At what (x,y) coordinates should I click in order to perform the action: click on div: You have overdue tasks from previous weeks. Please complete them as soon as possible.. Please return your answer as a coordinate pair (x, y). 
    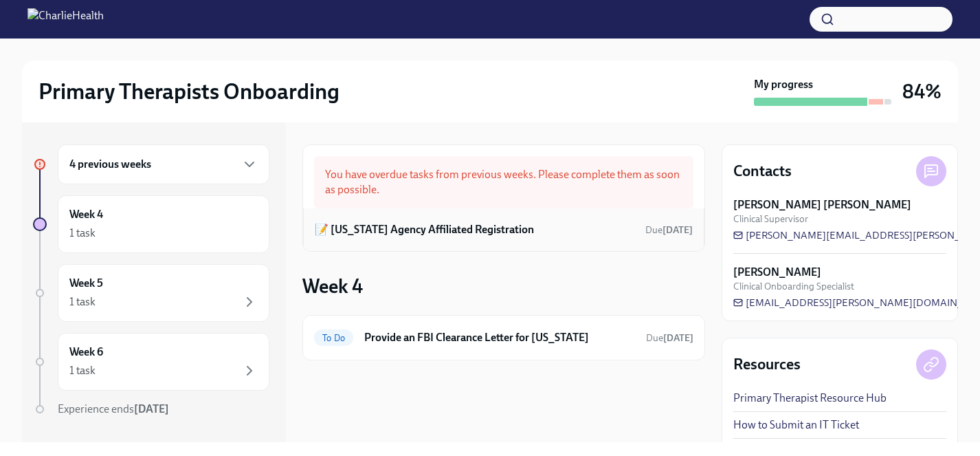
    Looking at the image, I should click on (504, 182).